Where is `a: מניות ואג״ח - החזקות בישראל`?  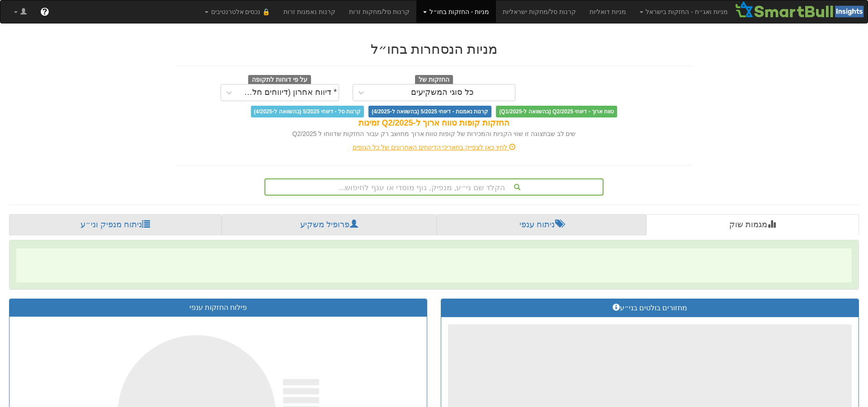
a: מניות ואג״ח - החזקות בישראל is located at coordinates (683, 11).